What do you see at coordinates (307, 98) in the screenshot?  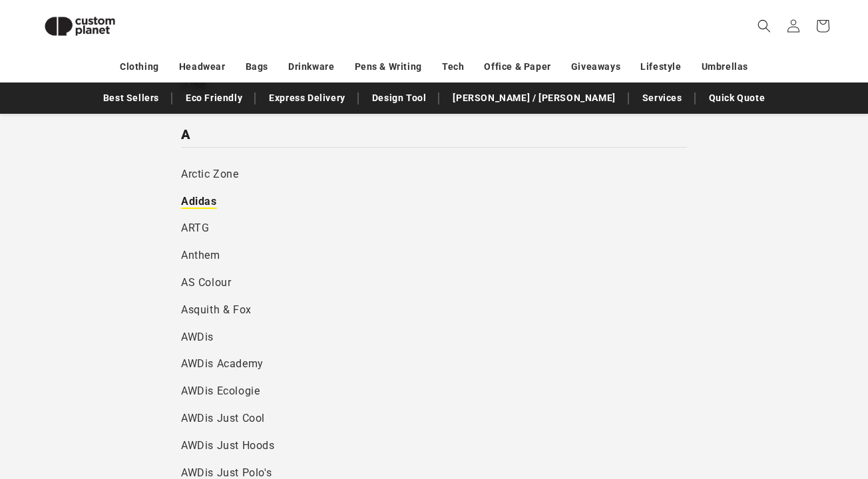 I see `a: Express Delivery` at bounding box center [307, 98].